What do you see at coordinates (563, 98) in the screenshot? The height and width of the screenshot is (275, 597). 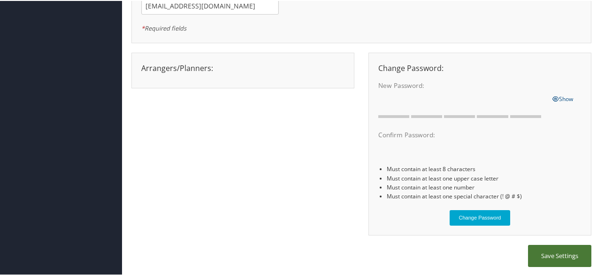 I see `span: Show` at bounding box center [563, 98].